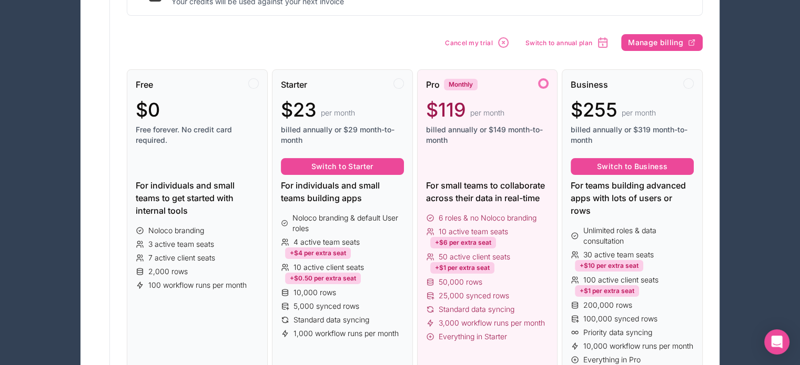 This screenshot has width=800, height=365. I want to click on span: $23, so click(299, 110).